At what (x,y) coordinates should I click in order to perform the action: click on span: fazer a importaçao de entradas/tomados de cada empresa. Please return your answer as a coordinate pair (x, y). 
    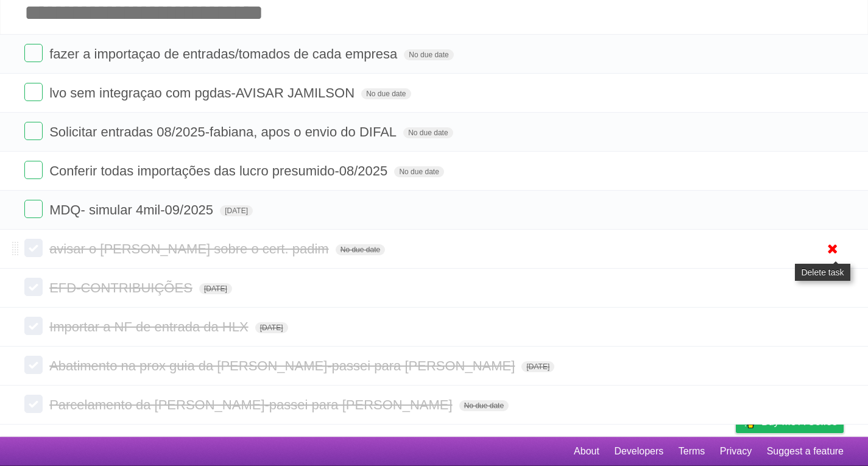
    Looking at the image, I should click on (225, 54).